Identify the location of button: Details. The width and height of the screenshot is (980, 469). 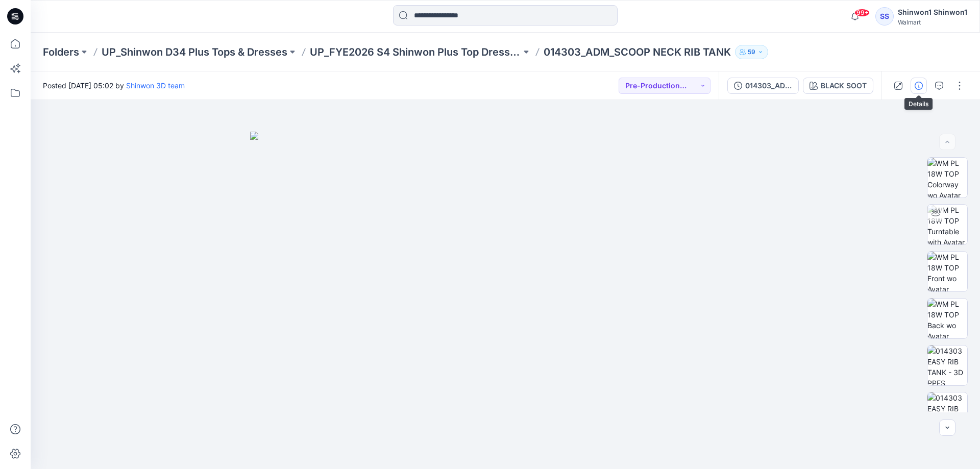
(918, 85).